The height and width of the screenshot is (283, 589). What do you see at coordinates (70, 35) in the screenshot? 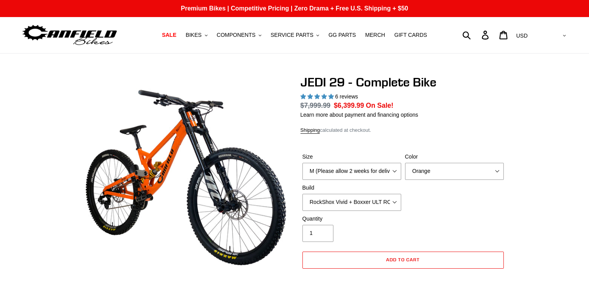
I see `img: Canfield Bikes` at bounding box center [70, 35].